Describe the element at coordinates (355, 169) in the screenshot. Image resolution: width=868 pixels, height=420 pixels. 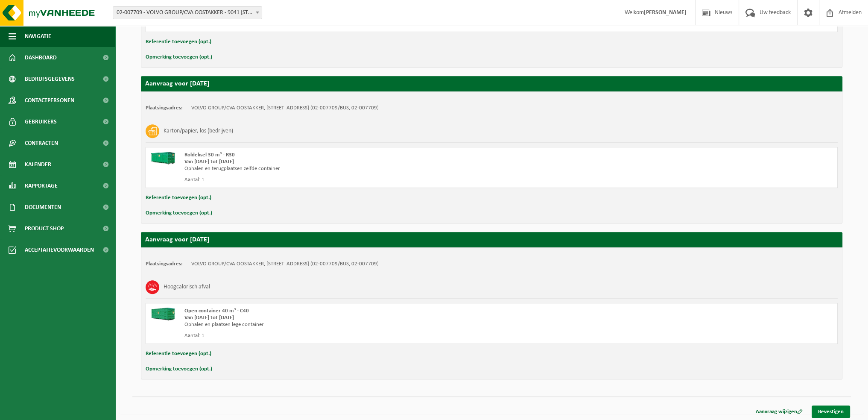
I see `div: Ophalen en terugplaatsen zelfde container` at that location.